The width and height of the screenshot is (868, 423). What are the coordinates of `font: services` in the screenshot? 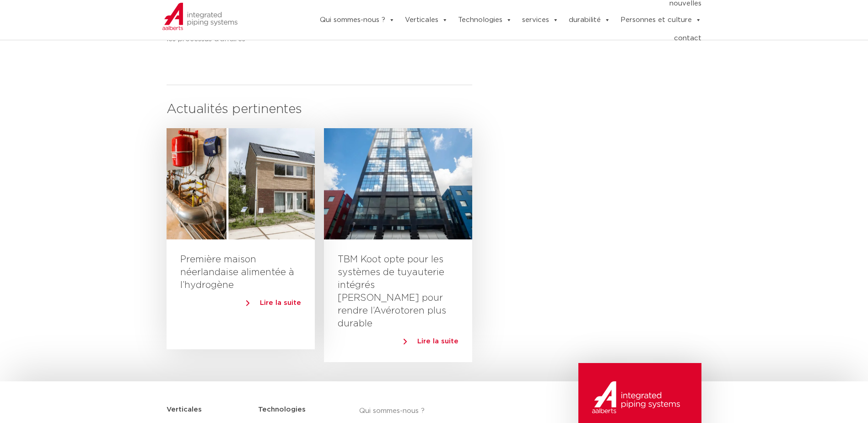 It's located at (535, 20).